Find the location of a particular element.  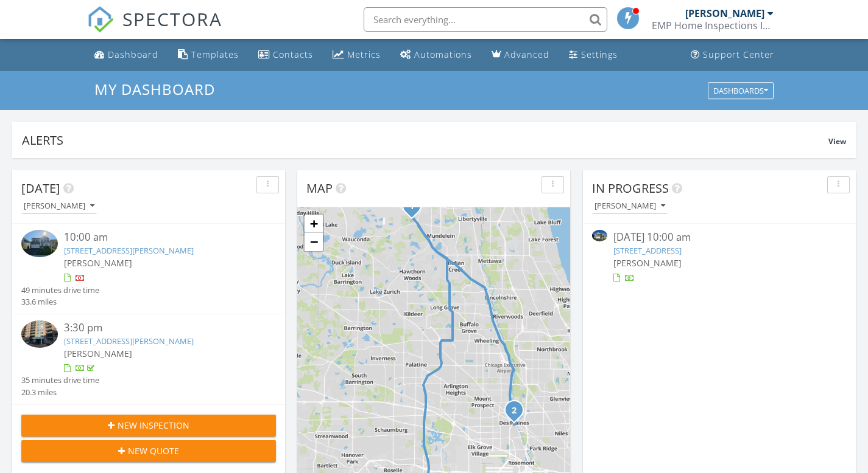

a: Settings is located at coordinates (594, 55).